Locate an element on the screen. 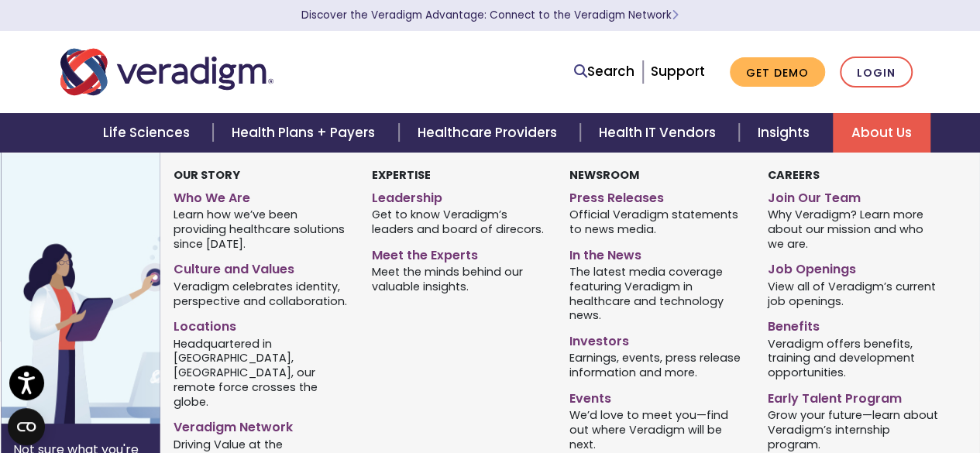  a: Job Openings is located at coordinates (855, 267).